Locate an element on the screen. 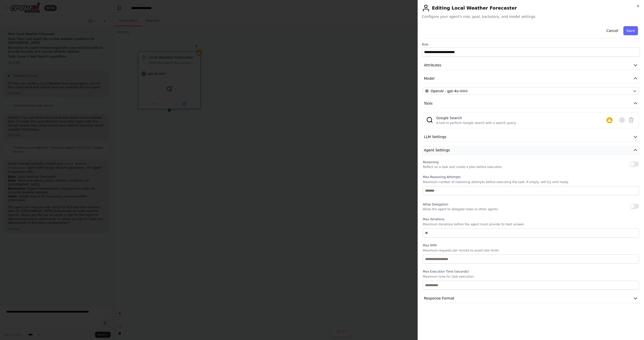 The width and height of the screenshot is (644, 340). span: Attributes is located at coordinates (433, 65).